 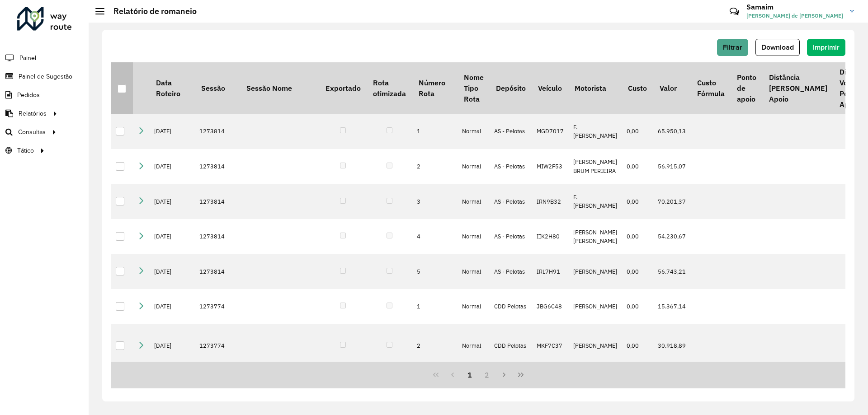 I want to click on td: 56.915,07, so click(x=672, y=167).